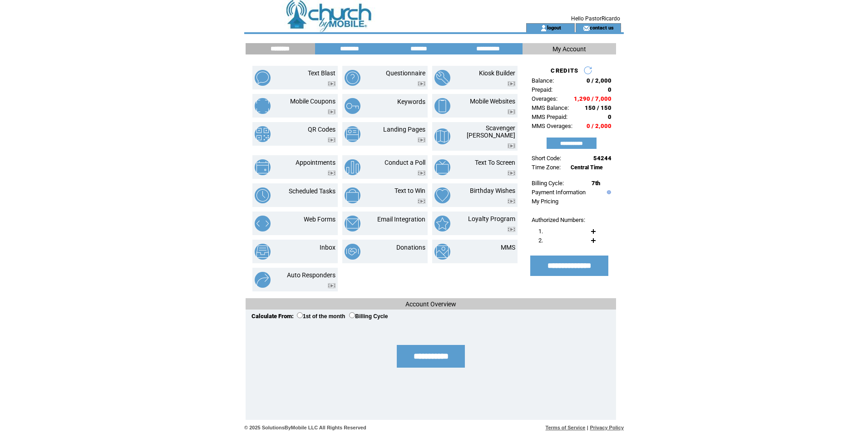 This screenshot has height=433, width=868. Describe the element at coordinates (558, 220) in the screenshot. I see `span: Authorized Numbers:` at that location.